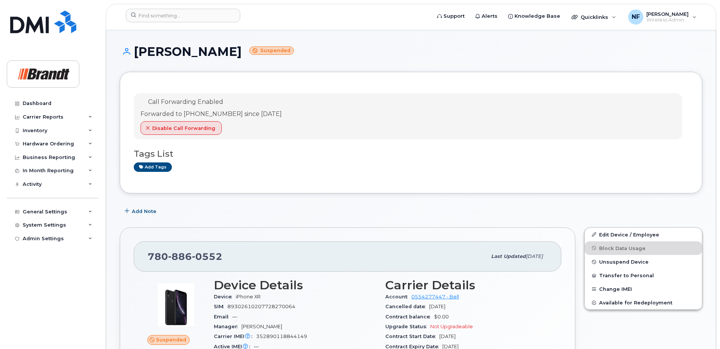  I want to click on small: Suspended, so click(272, 51).